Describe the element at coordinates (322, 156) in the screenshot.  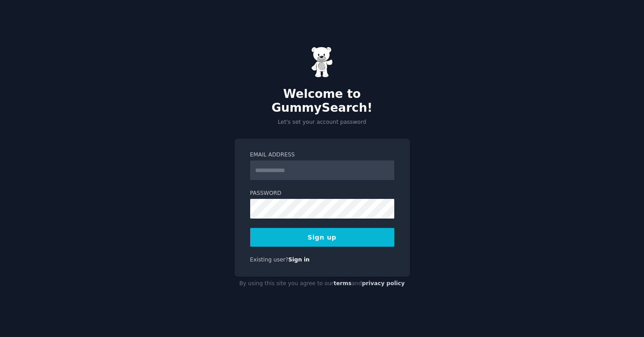
I see `label: Email Address` at that location.